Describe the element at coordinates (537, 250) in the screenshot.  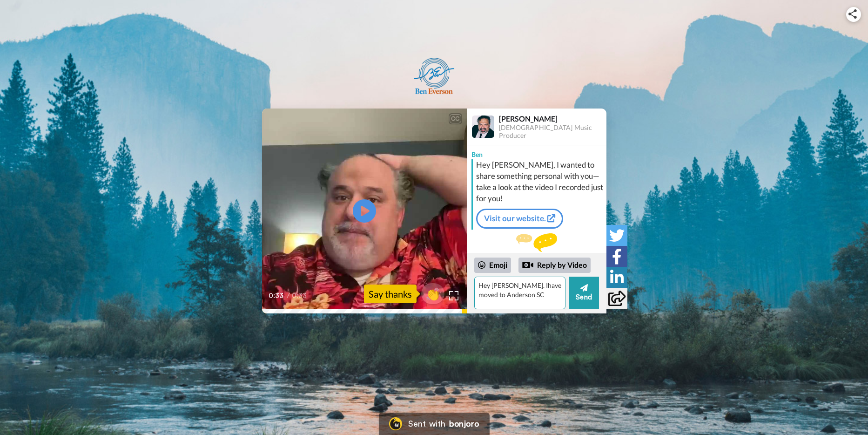
I see `div: Send Ben a reply.` at that location.